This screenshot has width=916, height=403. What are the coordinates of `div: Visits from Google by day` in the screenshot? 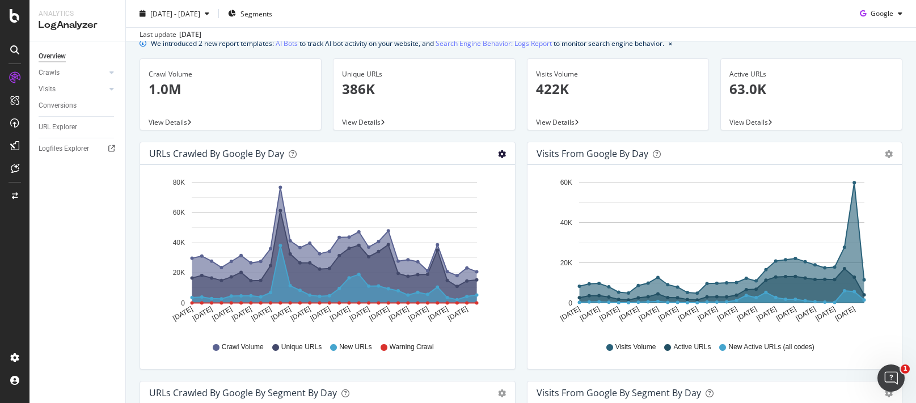 It's located at (592, 154).